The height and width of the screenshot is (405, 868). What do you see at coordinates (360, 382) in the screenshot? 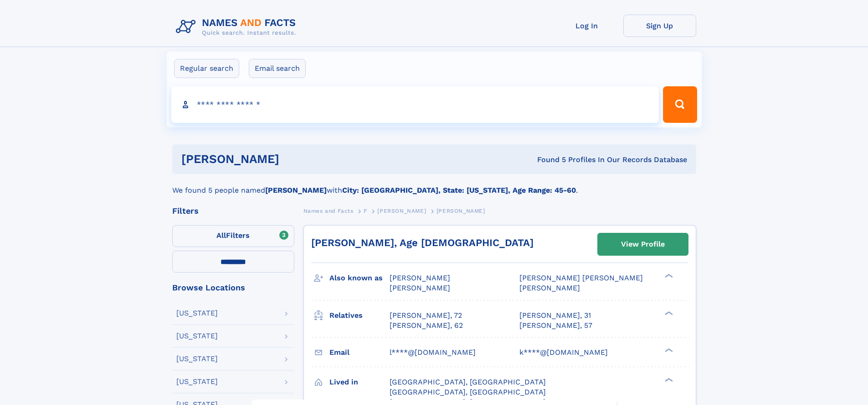
I see `h3: Lived in` at bounding box center [360, 382].